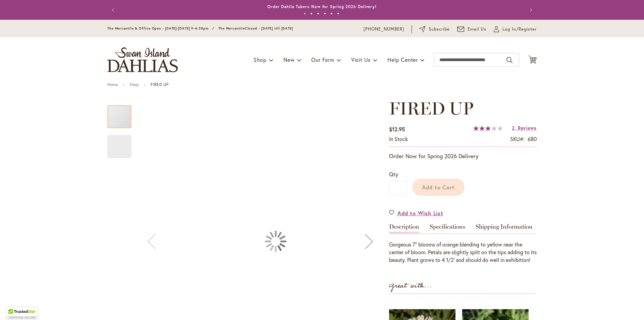  Describe the element at coordinates (318, 13) in the screenshot. I see `button: 3 of 6` at that location.